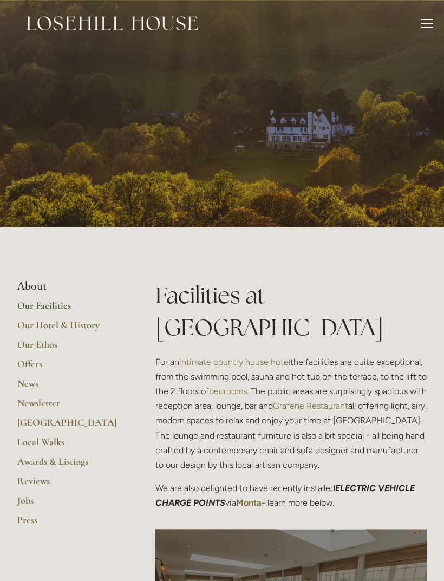 The width and height of the screenshot is (444, 581). Describe the element at coordinates (69, 446) in the screenshot. I see `a: Local Walks` at that location.